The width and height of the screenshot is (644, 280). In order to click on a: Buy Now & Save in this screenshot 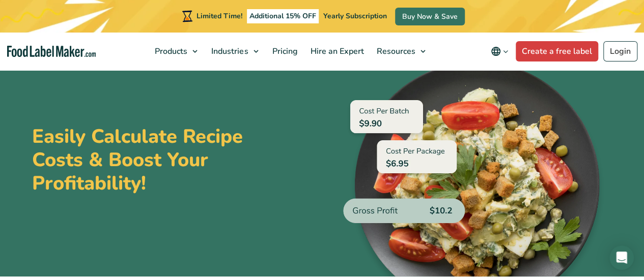, I will do `click(430, 16)`.